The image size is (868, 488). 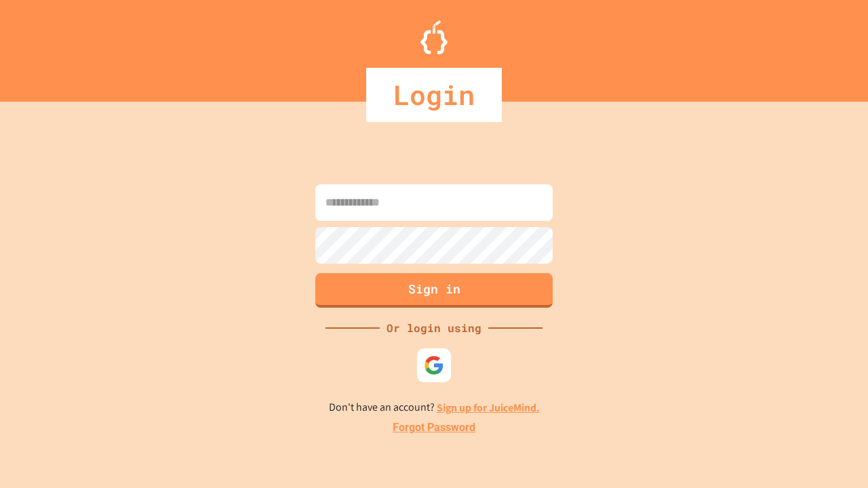 What do you see at coordinates (434, 290) in the screenshot?
I see `button: Sign in` at bounding box center [434, 290].